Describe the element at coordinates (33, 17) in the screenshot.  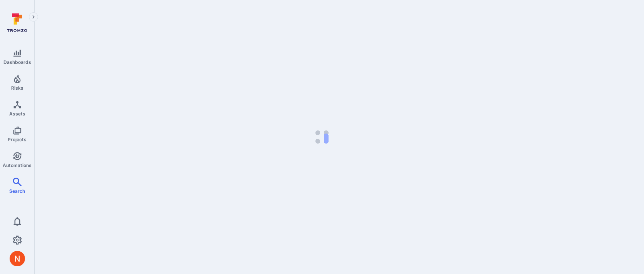
I see `i: Expand navigation menu` at that location.